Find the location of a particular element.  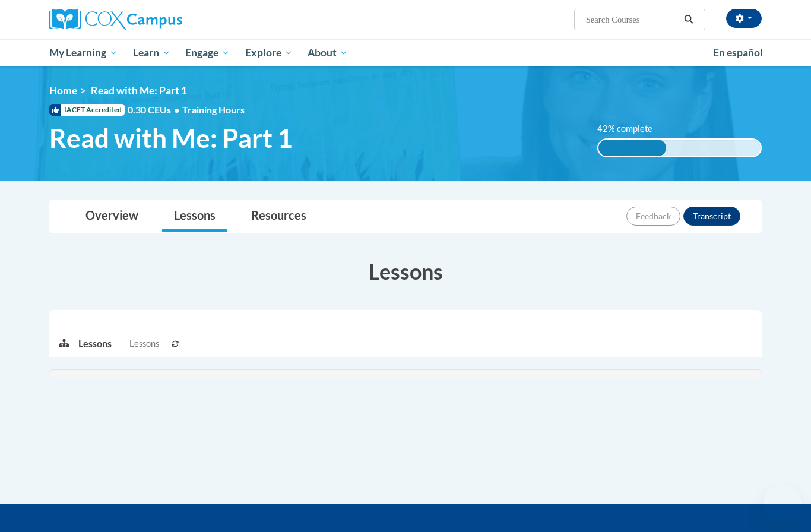

span: 0.30 CEUs is located at coordinates (155, 110).